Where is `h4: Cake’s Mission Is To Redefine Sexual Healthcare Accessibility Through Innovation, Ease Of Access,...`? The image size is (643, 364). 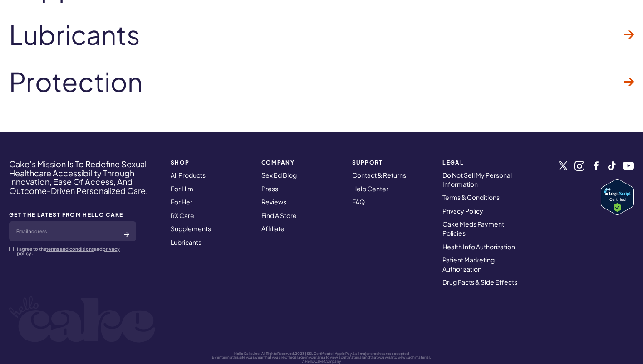 h4: Cake’s Mission Is To Redefine Sexual Healthcare Accessibility Through Innovation, Ease Of Access,... is located at coordinates (84, 177).